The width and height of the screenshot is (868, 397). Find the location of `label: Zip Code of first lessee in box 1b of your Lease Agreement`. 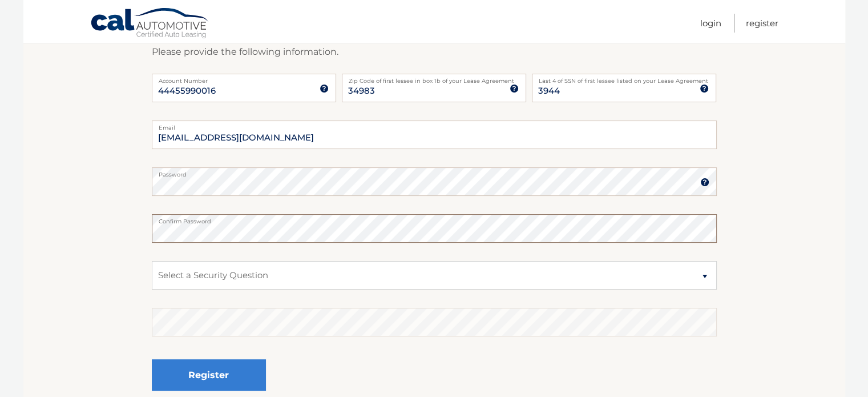

label: Zip Code of first lessee in box 1b of your Lease Agreement is located at coordinates (434, 79).